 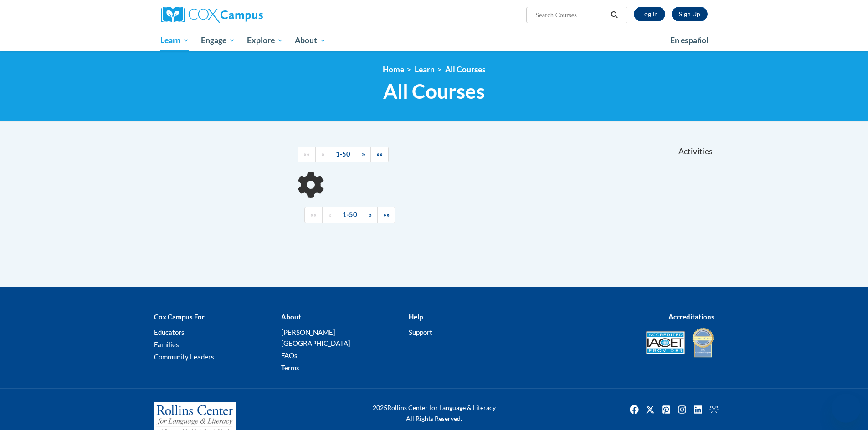 What do you see at coordinates (265, 40) in the screenshot?
I see `span: Explore` at bounding box center [265, 40].